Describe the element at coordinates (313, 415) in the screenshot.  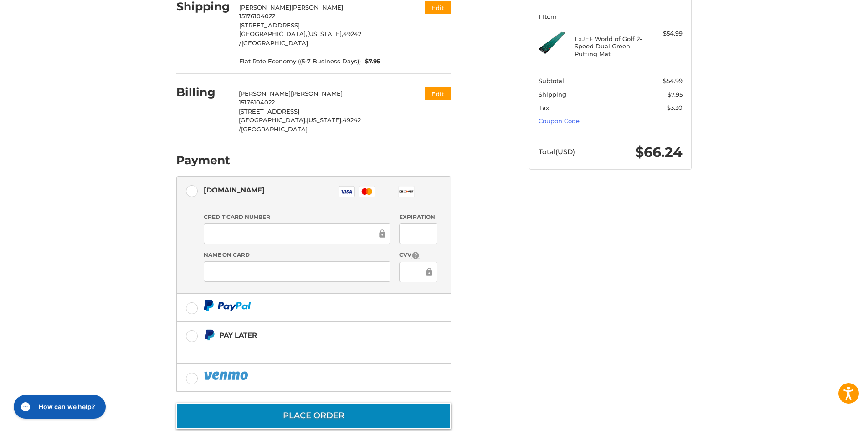
I see `button: Place Order` at that location.